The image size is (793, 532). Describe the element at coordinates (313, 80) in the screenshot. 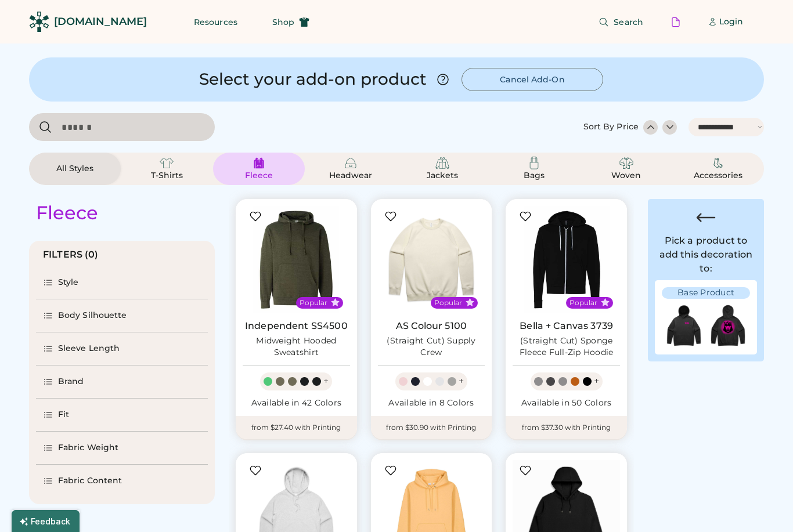

I see `div: Select your add-on product` at that location.